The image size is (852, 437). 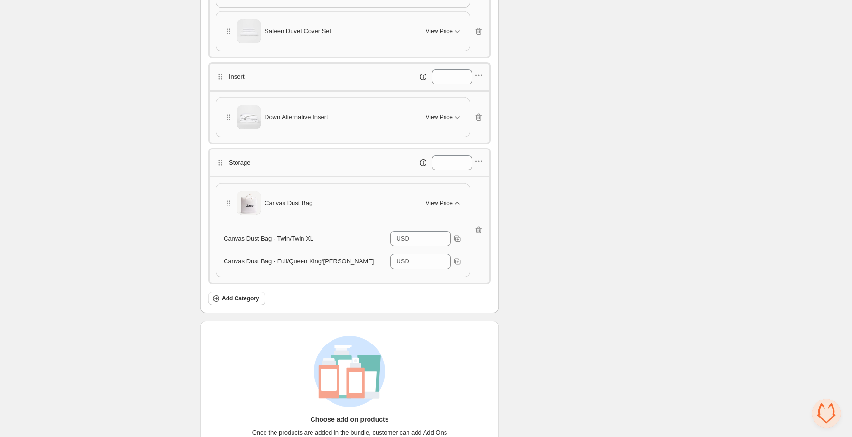 I want to click on span: Canvas Dust Bag, so click(x=288, y=203).